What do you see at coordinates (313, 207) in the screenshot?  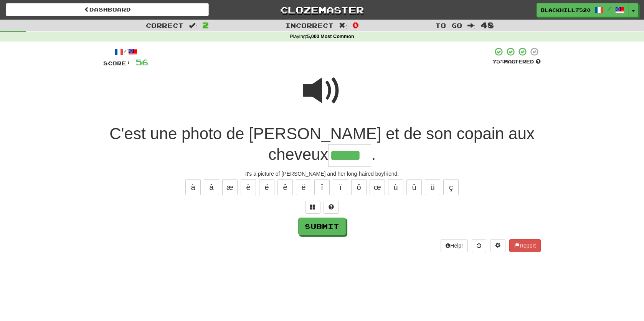 I see `button: Switch sentence to multiple choice alt+p` at bounding box center [313, 207].